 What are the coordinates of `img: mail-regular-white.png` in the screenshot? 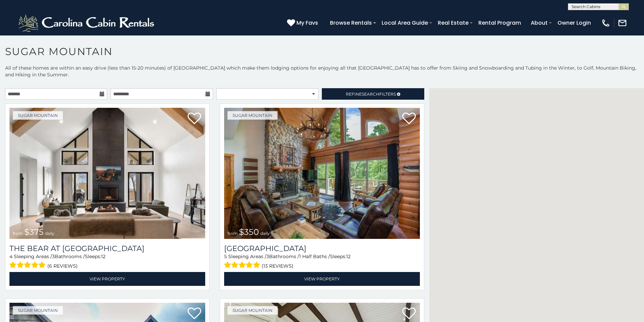 It's located at (623, 23).